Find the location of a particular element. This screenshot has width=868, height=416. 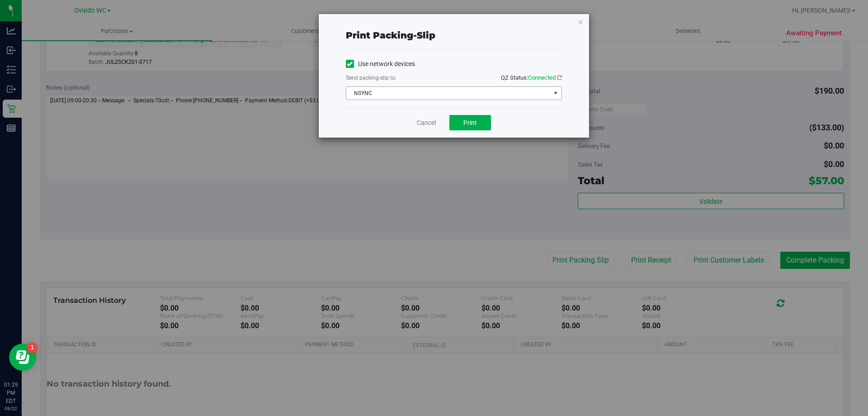

span: 1 is located at coordinates (5, 5).